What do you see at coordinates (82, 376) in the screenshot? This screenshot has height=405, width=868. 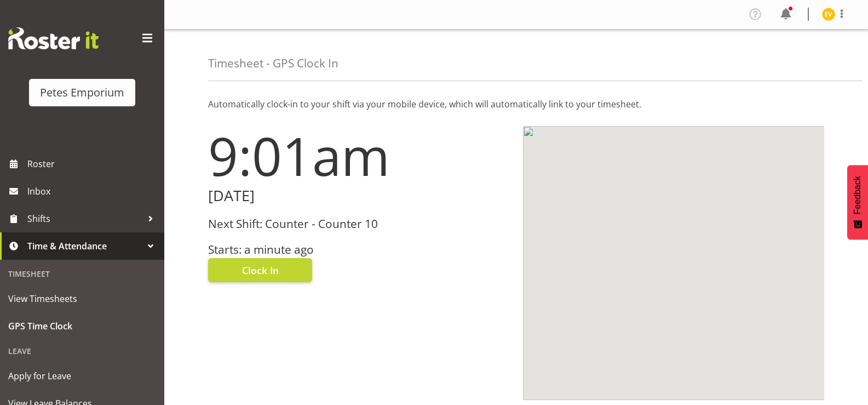 I see `span: Apply for Leave` at bounding box center [82, 376].